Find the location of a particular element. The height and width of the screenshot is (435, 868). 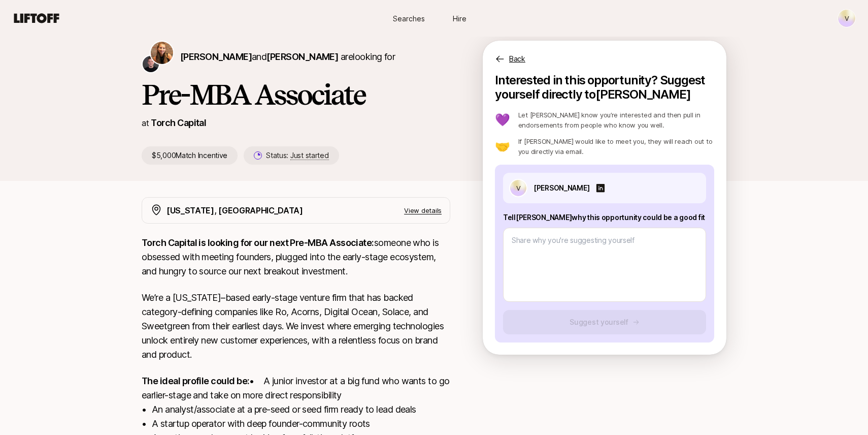

img: Christopher Harper is located at coordinates (150, 64).